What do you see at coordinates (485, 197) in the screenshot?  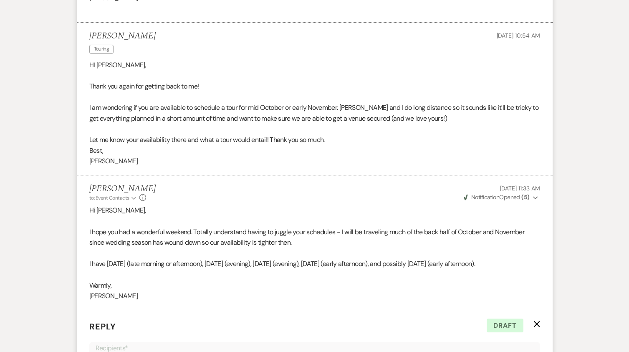 I see `span: Notification` at bounding box center [485, 197].